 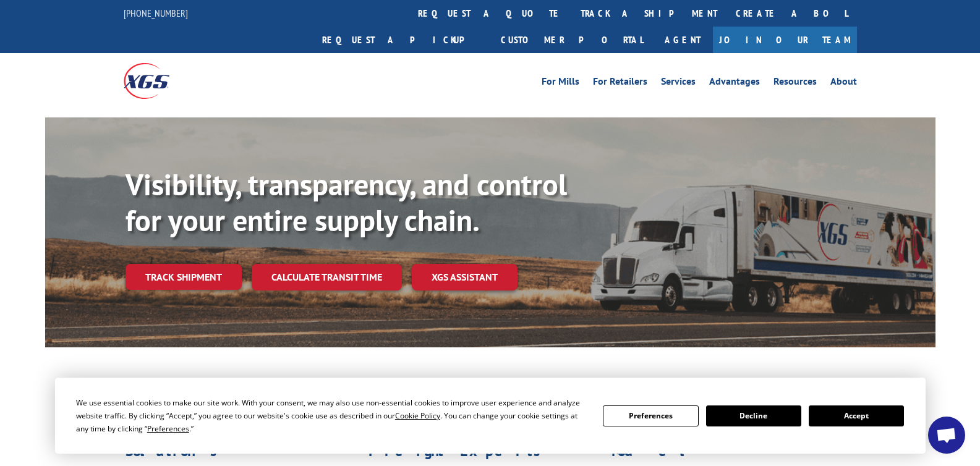 I want to click on button: Preferences, so click(x=651, y=416).